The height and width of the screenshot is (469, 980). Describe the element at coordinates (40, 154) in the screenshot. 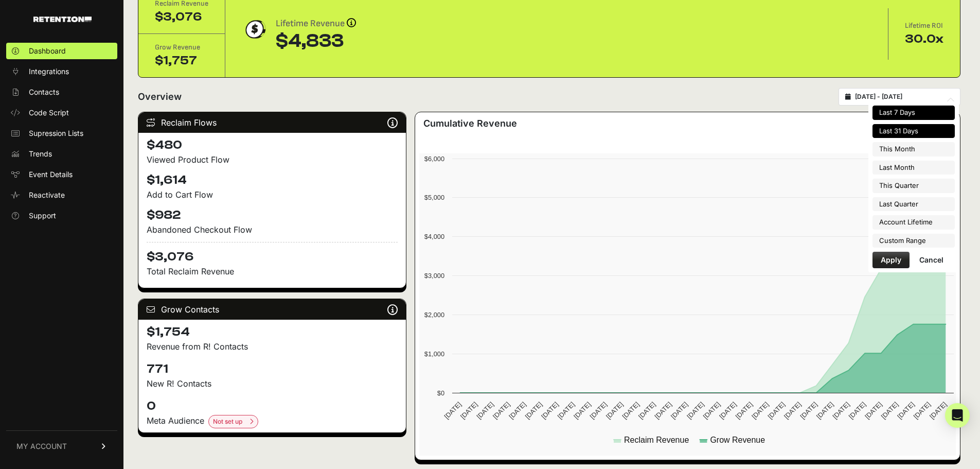

I see `span: Trends` at that location.